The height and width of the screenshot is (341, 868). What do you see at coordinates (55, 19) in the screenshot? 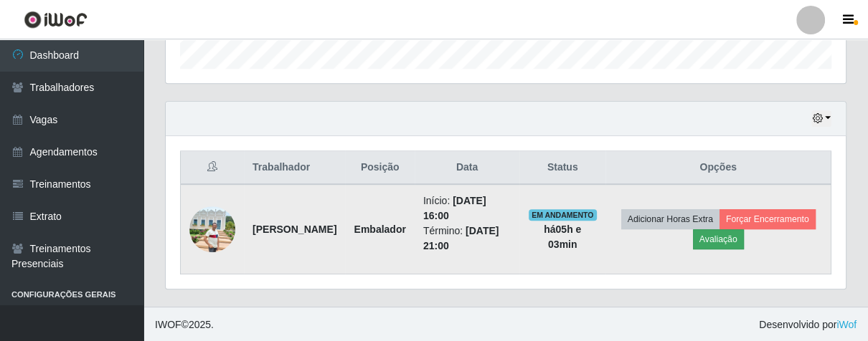
I see `img: CoreUI Logo` at bounding box center [55, 19].